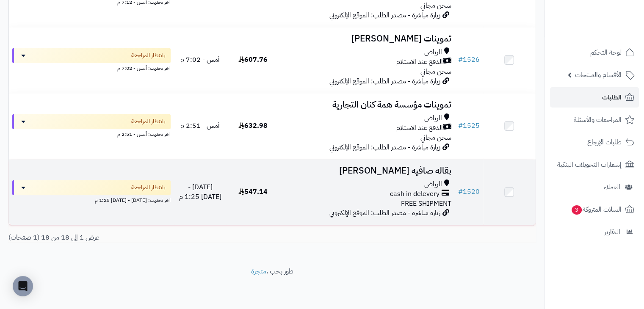  What do you see at coordinates (200, 125) in the screenshot?
I see `span: أمس - 2:51 م` at bounding box center [200, 125].